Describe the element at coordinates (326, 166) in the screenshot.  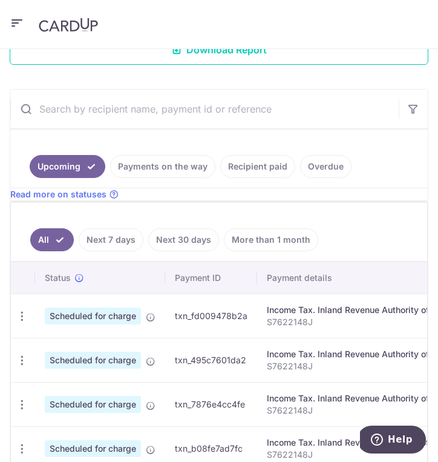
I see `a: Overdue` at that location.